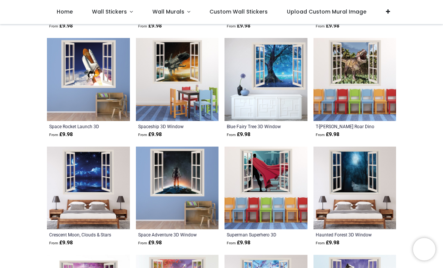 The height and width of the screenshot is (268, 443). Describe the element at coordinates (347, 234) in the screenshot. I see `div: Haunted Forest 3D Window` at that location.